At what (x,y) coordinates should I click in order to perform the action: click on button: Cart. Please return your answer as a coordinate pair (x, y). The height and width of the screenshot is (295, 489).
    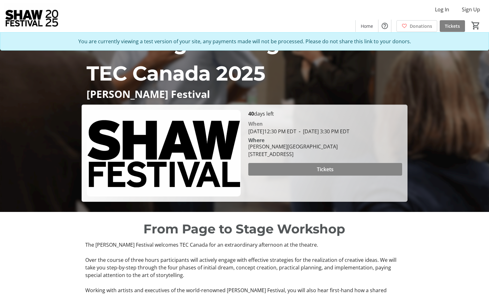
    Looking at the image, I should click on (476, 26).